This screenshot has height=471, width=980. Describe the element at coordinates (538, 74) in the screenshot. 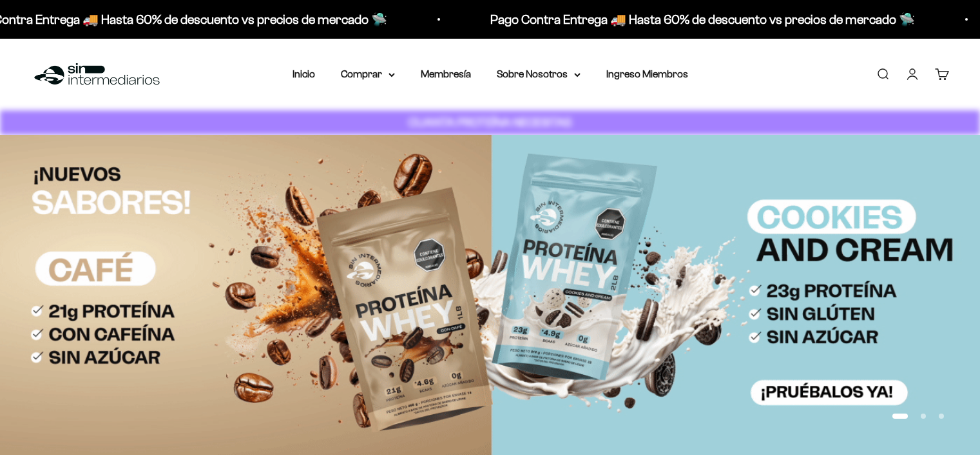

I see `summary: Sobre Nosotros` at that location.